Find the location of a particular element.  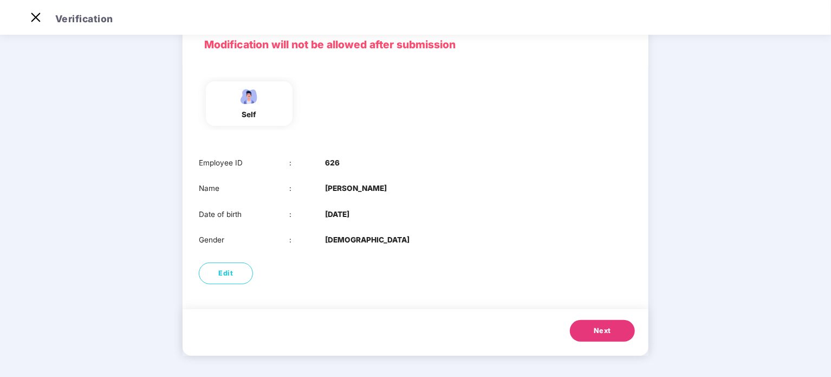

img: svg+xml;base64,PHN2ZyBpZD0iRW1wbG95ZWVfbWFsZSIgeG1sbnM9Imh0dHA6Ly93d3cudzMub3JnLzIwMDAvc3ZnIiB3aW... is located at coordinates (249, 96).